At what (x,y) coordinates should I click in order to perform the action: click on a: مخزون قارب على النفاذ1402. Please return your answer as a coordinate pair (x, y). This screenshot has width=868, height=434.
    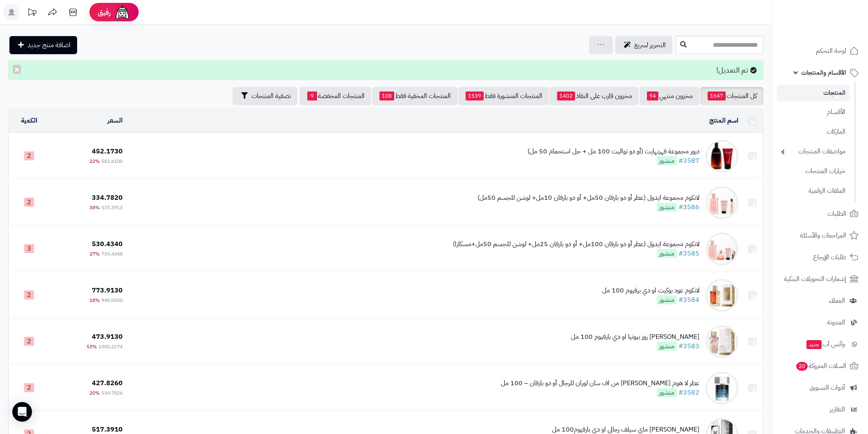
    Looking at the image, I should click on (594, 96).